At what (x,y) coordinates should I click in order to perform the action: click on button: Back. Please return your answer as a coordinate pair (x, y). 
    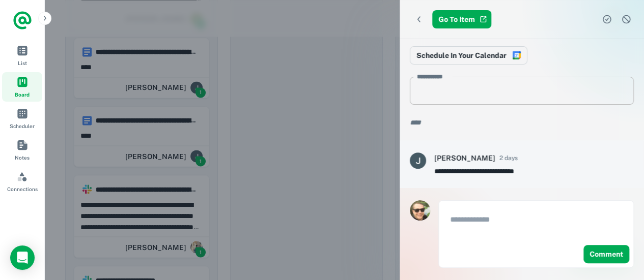
    Looking at the image, I should click on (419, 19).